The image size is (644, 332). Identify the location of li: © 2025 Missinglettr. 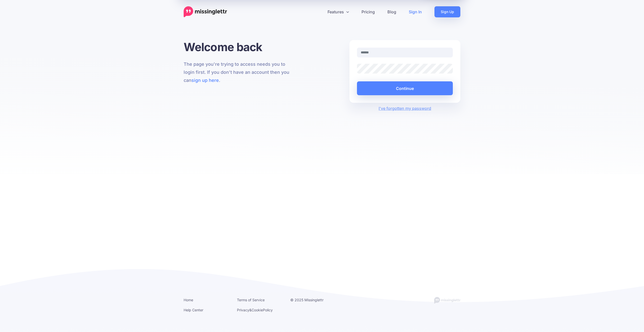
(313, 299).